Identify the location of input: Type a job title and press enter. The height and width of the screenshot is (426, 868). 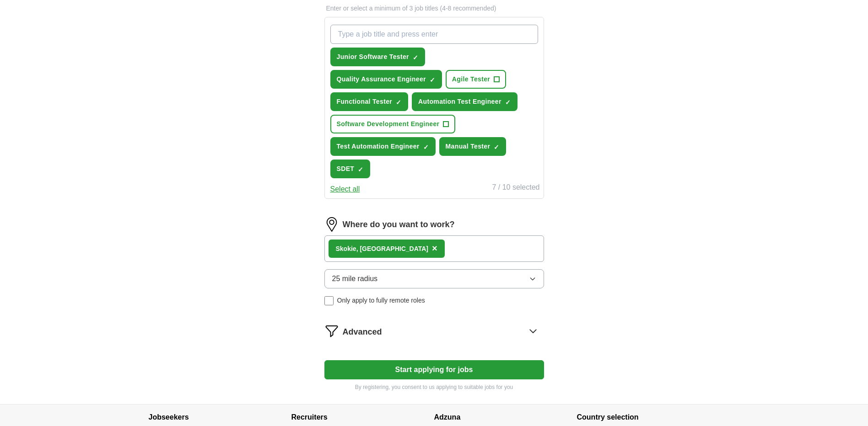
(434, 34).